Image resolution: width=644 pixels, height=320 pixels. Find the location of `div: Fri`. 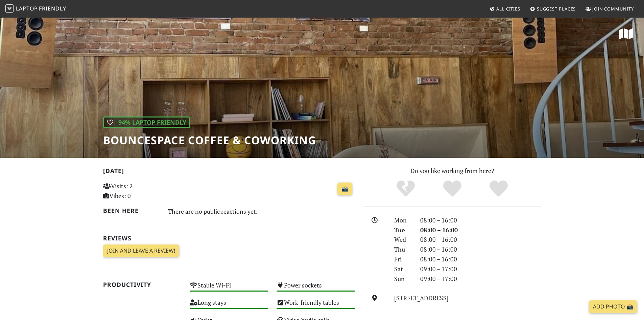

div: Fri is located at coordinates (403, 259).